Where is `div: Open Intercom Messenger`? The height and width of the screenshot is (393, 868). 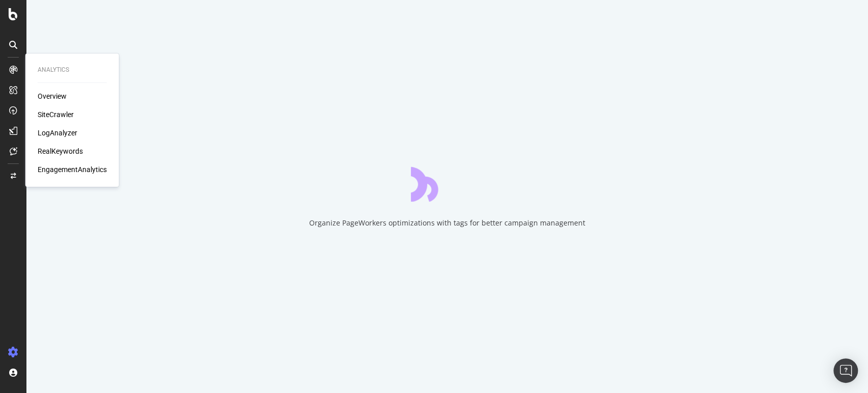
div: Open Intercom Messenger is located at coordinates (845, 370).